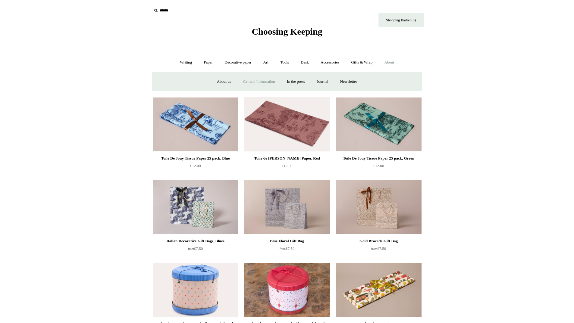 This screenshot has height=323, width=574. What do you see at coordinates (196, 250) in the screenshot?
I see `a: Italian Decorative Gift Bags, Blues from£7.50` at bounding box center [196, 250].